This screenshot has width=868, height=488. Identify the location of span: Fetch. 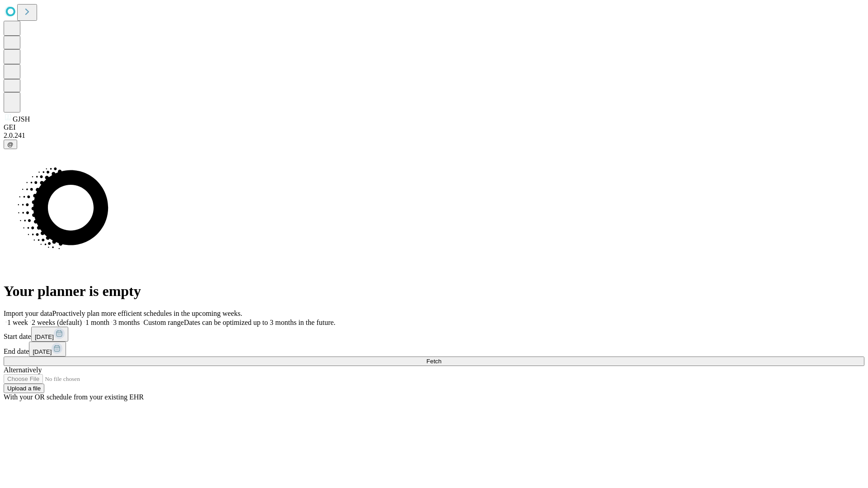
(434, 361).